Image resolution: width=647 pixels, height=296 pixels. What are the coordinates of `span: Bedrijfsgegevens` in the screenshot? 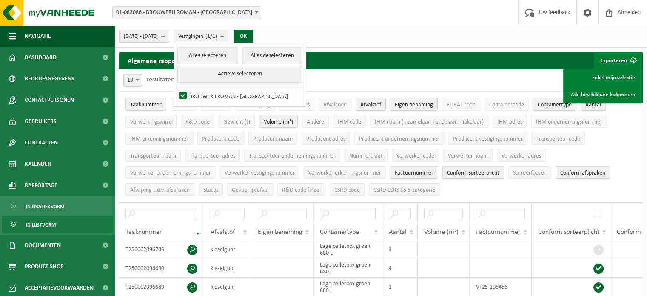 It's located at (49, 79).